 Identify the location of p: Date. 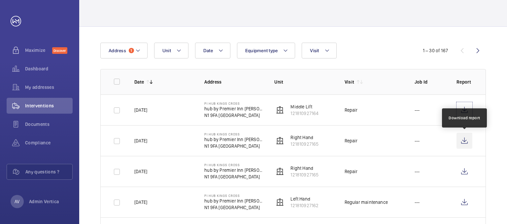
(139, 82).